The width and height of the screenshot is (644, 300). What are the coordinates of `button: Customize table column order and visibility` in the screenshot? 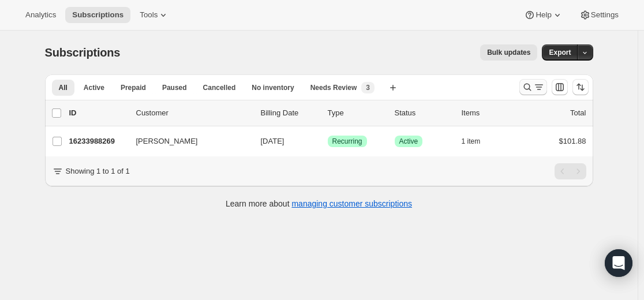 It's located at (560, 87).